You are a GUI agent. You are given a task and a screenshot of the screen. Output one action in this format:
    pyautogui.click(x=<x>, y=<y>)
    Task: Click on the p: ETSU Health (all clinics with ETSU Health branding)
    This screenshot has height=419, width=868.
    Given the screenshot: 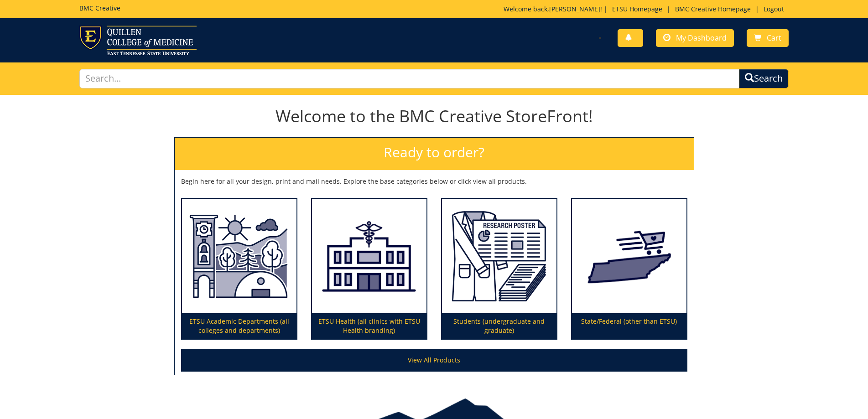 What is the action you would take?
    pyautogui.click(x=369, y=326)
    